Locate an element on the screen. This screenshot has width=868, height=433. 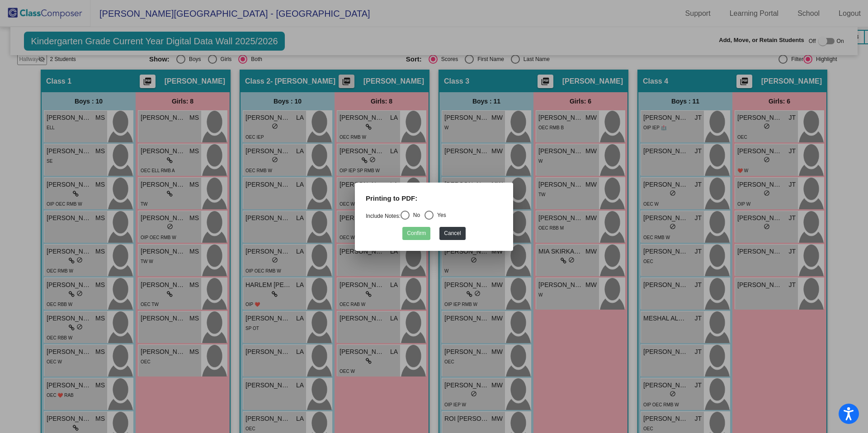
button: Cancel is located at coordinates (452, 233).